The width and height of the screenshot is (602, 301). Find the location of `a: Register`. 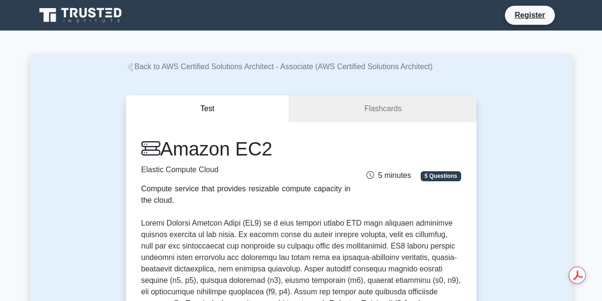

a: Register is located at coordinates (530, 15).